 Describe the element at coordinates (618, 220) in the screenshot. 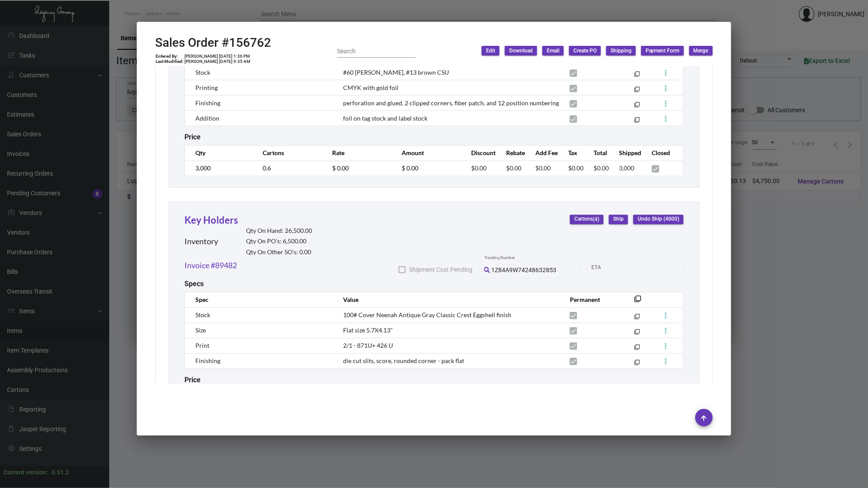

I see `button: Ship` at that location.